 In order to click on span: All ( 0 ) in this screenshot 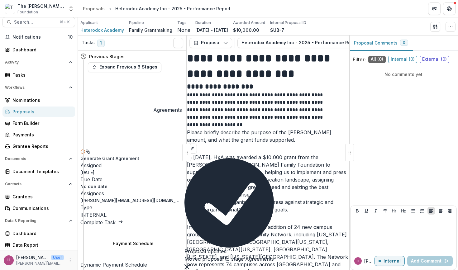, I will do `click(377, 59)`.